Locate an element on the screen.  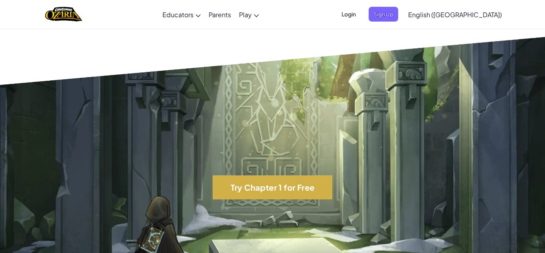
span: Login is located at coordinates (349, 14).